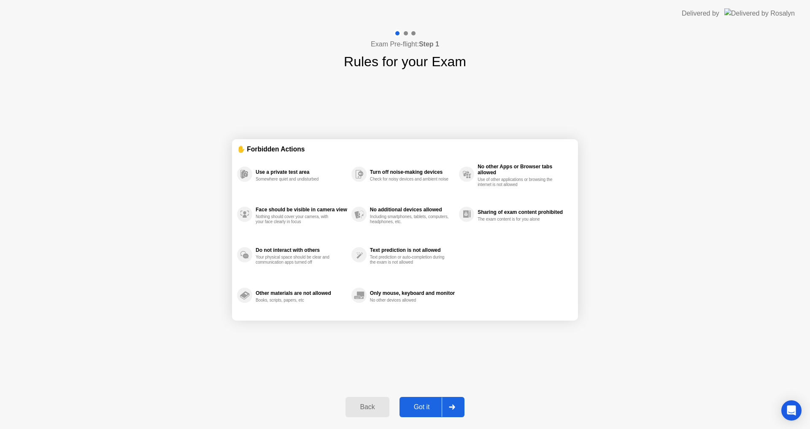 The height and width of the screenshot is (429, 810). What do you see at coordinates (410, 260) in the screenshot?
I see `div: Text prediction or auto-completion during the exam is not allowed` at bounding box center [410, 260].